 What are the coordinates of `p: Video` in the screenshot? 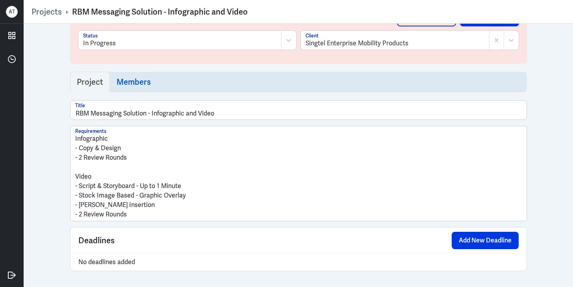 It's located at (299, 177).